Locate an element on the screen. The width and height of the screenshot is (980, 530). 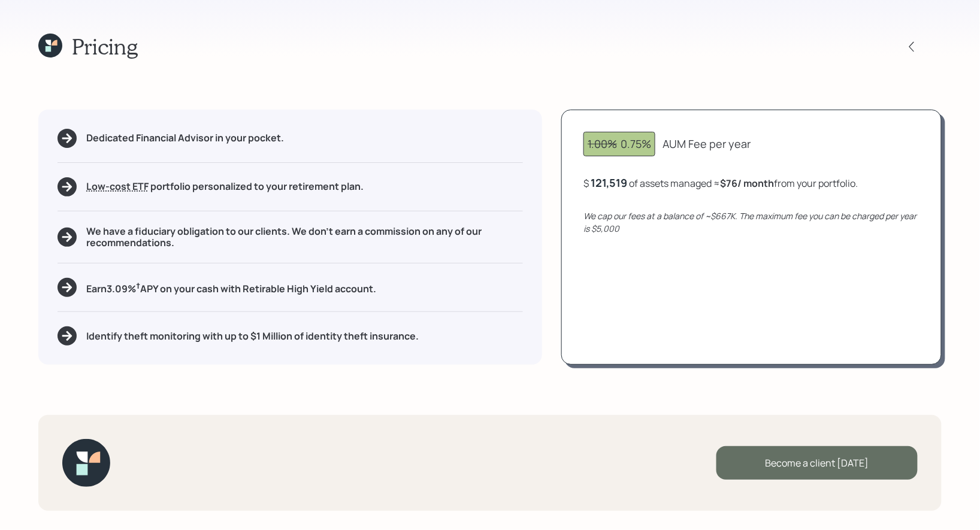
h5: Dedicated Financial Advisor in your pocket. is located at coordinates (185, 138).